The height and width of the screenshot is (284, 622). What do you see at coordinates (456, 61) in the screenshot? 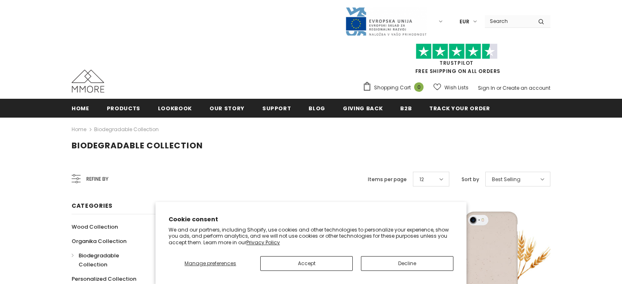
I see `span: FREE SHIPPING ON ALL ORDERS` at bounding box center [456, 61].